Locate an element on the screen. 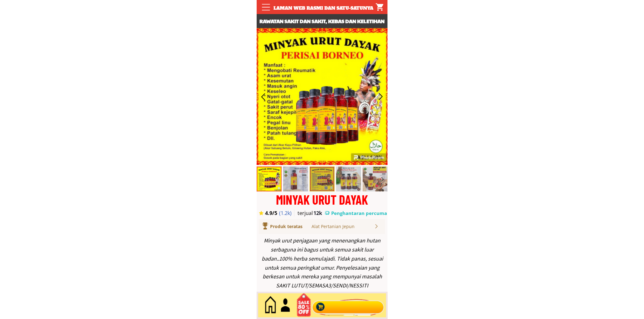 The image size is (644, 319). h3: Rawatan sakit dan sakit, kebas dan keletihan is located at coordinates (322, 21).